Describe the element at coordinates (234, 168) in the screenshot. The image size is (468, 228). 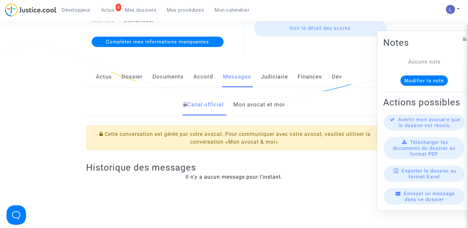
I see `h2: Historique des messages` at that location.